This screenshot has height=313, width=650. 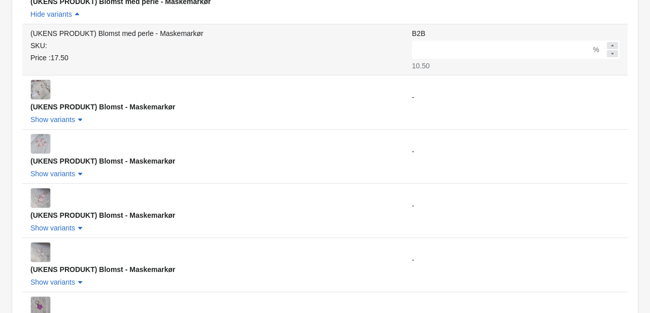 What do you see at coordinates (56, 14) in the screenshot?
I see `button: Hide variants` at bounding box center [56, 14].